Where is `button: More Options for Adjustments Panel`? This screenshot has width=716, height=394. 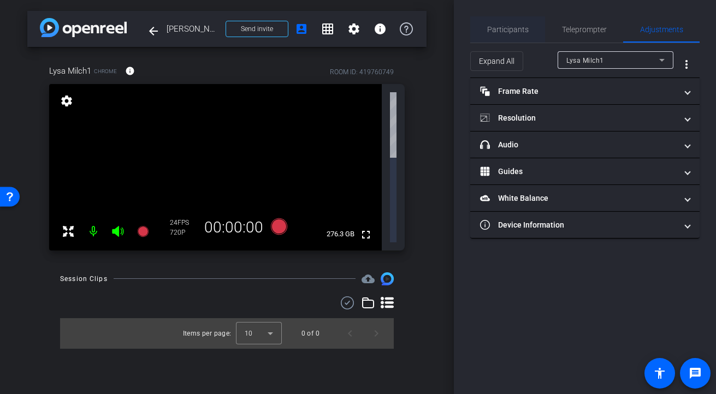 button: More Options for Adjustments Panel is located at coordinates (687, 64).